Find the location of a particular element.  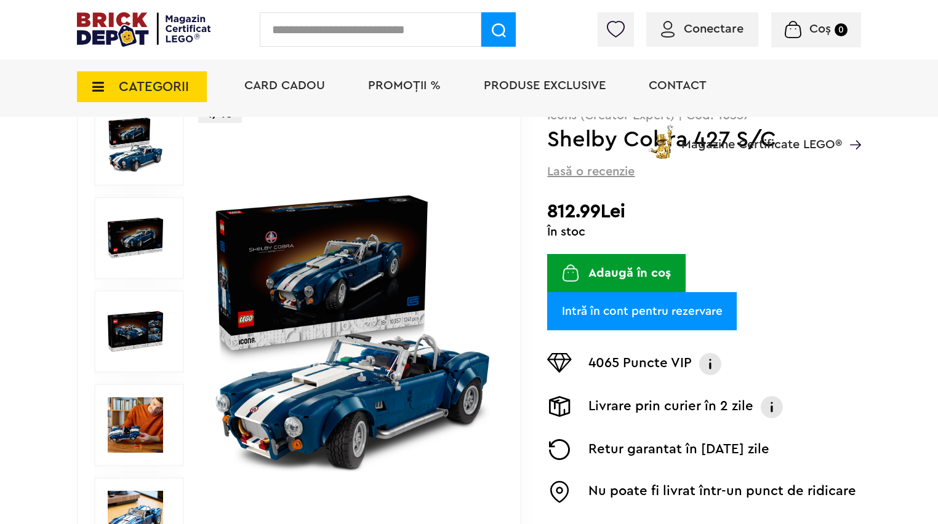

div: În stoc is located at coordinates (704, 232).